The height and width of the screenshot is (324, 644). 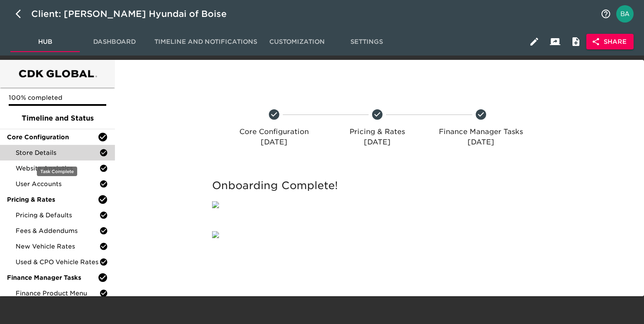 I want to click on span: Pricing & Rates, so click(x=52, y=199).